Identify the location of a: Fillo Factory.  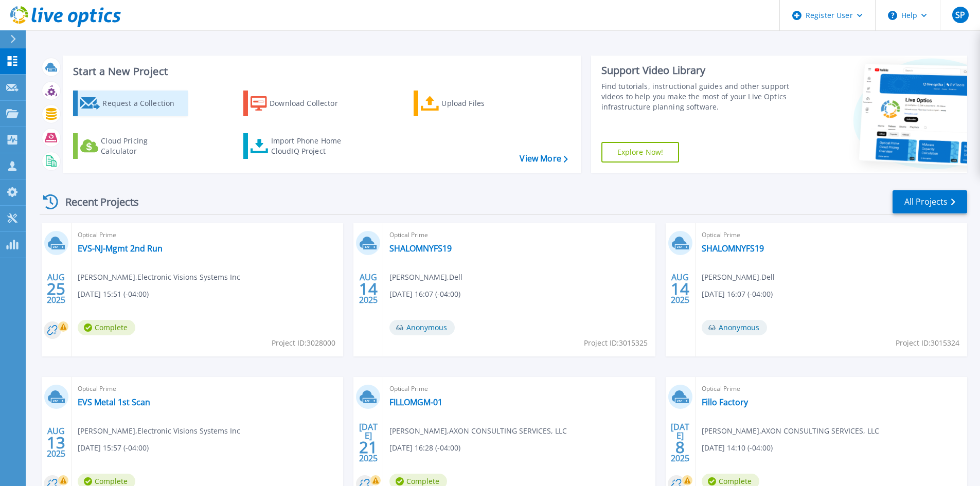
(725, 402).